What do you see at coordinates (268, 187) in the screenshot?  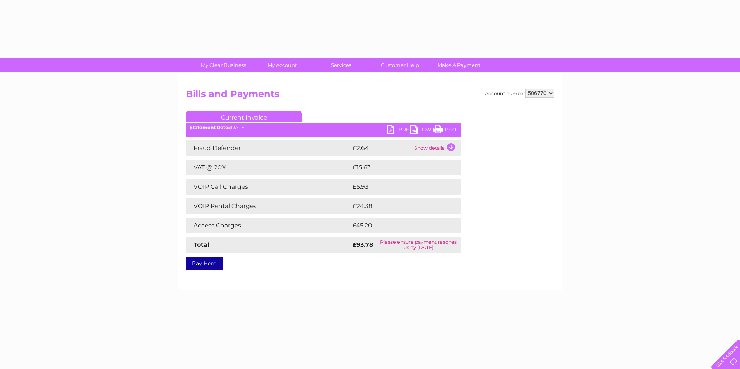 I see `td: VOIP Call Charges` at bounding box center [268, 187].